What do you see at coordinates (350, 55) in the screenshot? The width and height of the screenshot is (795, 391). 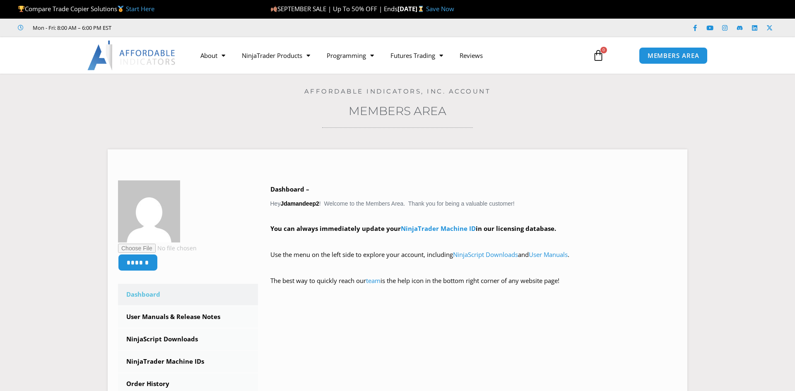 I see `a: Programming` at bounding box center [350, 55].